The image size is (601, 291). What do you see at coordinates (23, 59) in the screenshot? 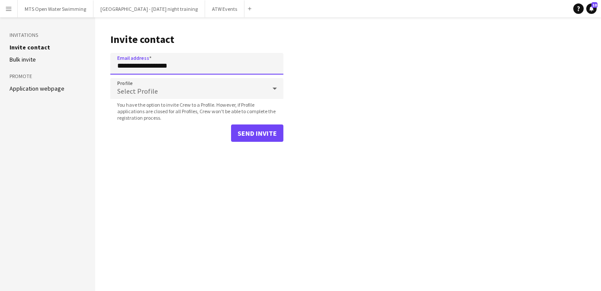
I see `a: Bulk invite` at bounding box center [23, 59].